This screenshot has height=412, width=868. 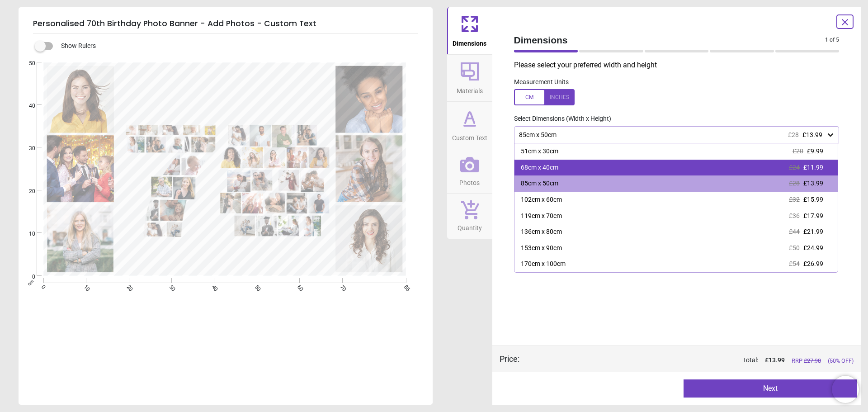 I want to click on span: £17.99, so click(x=813, y=216).